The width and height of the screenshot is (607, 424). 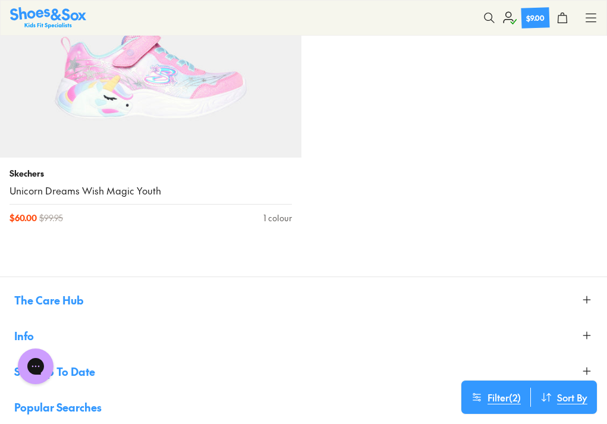 What do you see at coordinates (563, 397) in the screenshot?
I see `button: Sort By` at bounding box center [563, 397].